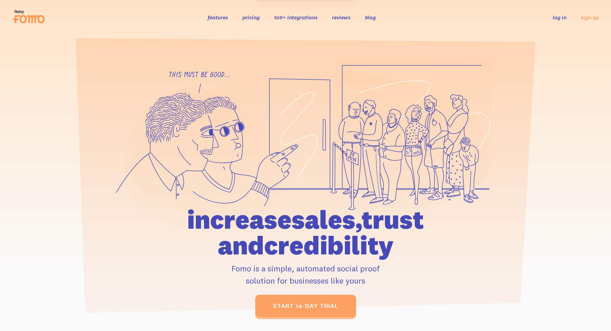 The width and height of the screenshot is (611, 331). Describe the element at coordinates (305, 306) in the screenshot. I see `a: start 14-day trial` at that location.